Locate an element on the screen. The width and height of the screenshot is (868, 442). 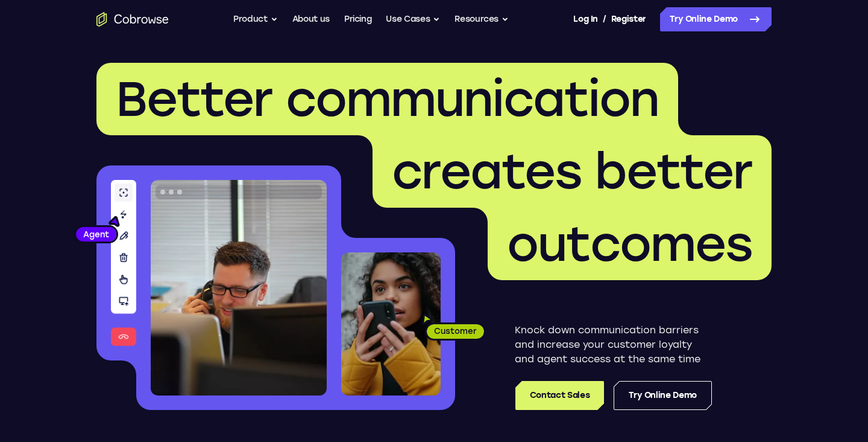
a: Contact Sales is located at coordinates (559, 395).